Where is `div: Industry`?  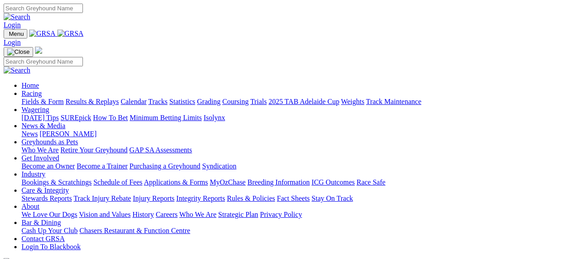 div: Industry is located at coordinates (292, 182).